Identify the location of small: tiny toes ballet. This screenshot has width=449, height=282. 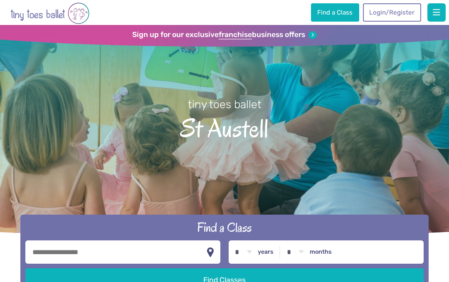
(225, 104).